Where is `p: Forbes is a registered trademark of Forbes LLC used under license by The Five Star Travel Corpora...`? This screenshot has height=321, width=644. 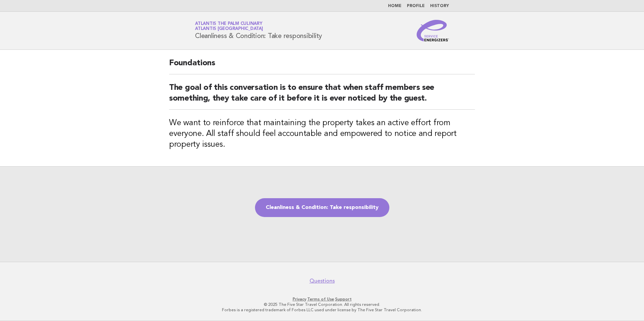
p: Forbes is a registered trademark of Forbes LLC used under license by The Five Star Travel Corpora... is located at coordinates (322, 310).